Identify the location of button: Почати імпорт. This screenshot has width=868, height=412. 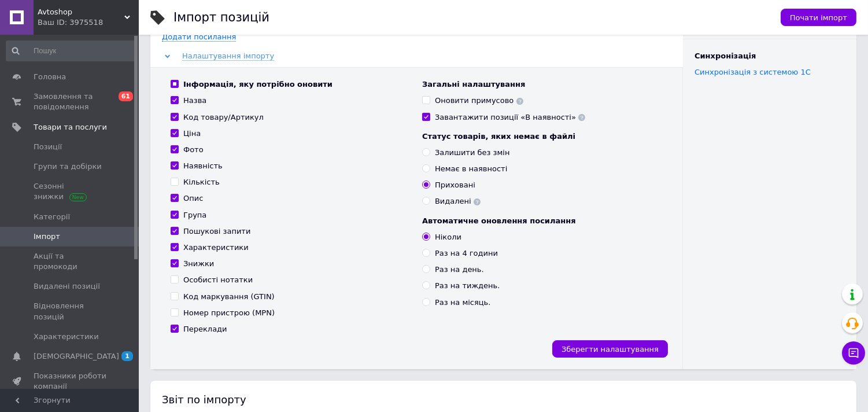
(818, 17).